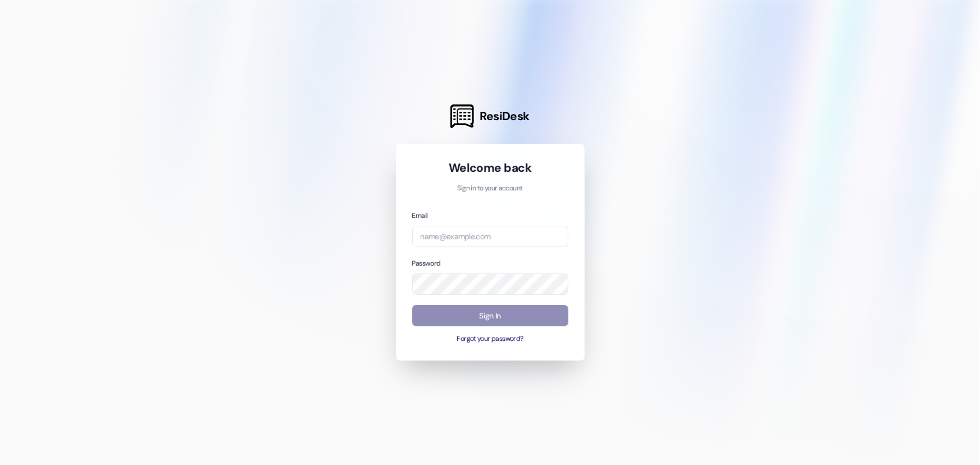 This screenshot has height=465, width=980. I want to click on span: ResiDesk, so click(504, 116).